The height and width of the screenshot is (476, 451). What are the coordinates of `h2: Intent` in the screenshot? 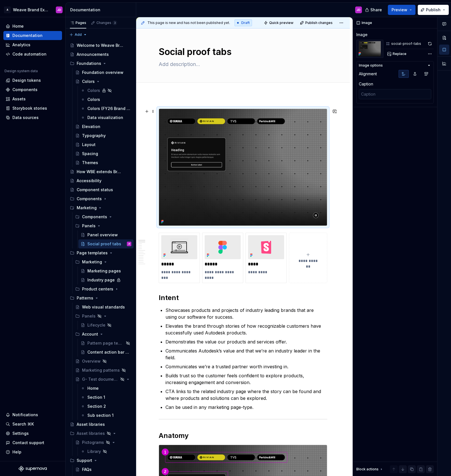 It's located at (243, 298).